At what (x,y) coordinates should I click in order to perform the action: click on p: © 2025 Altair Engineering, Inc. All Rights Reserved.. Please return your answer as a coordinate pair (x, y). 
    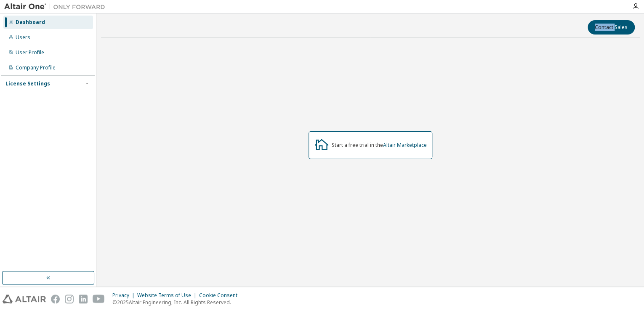
    Looking at the image, I should click on (177, 302).